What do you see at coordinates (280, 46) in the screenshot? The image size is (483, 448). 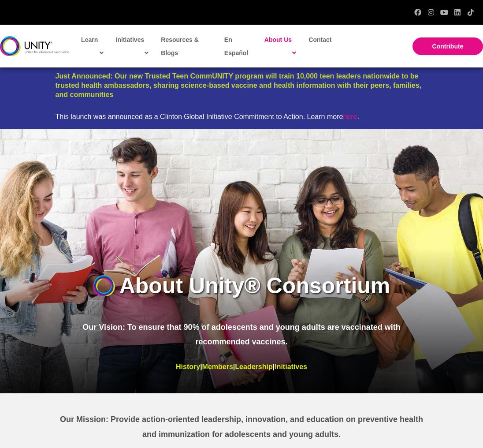 I see `span: About Us` at bounding box center [280, 46].